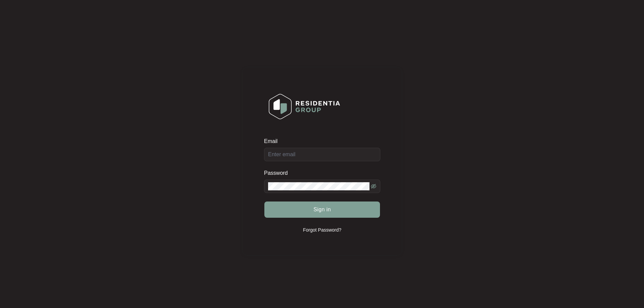 The width and height of the screenshot is (644, 308). I want to click on span: eye-invisible, so click(373, 186).